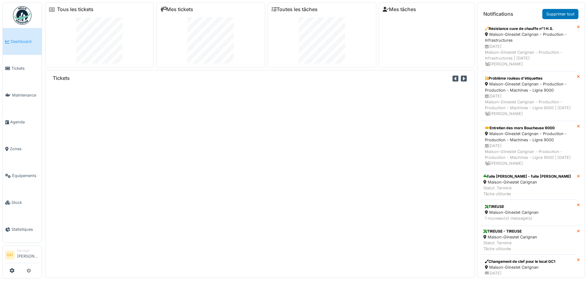 This screenshot has height=281, width=588. I want to click on div: Résistance cuve de chauffe n°1 H.S., so click(529, 29).